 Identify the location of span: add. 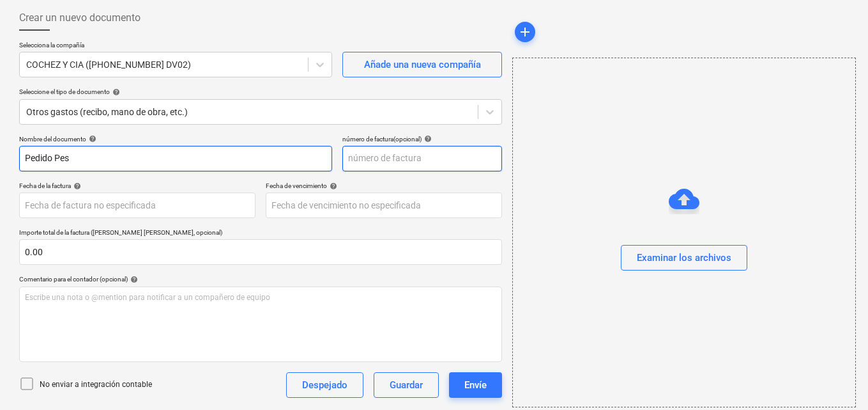
(525, 32).